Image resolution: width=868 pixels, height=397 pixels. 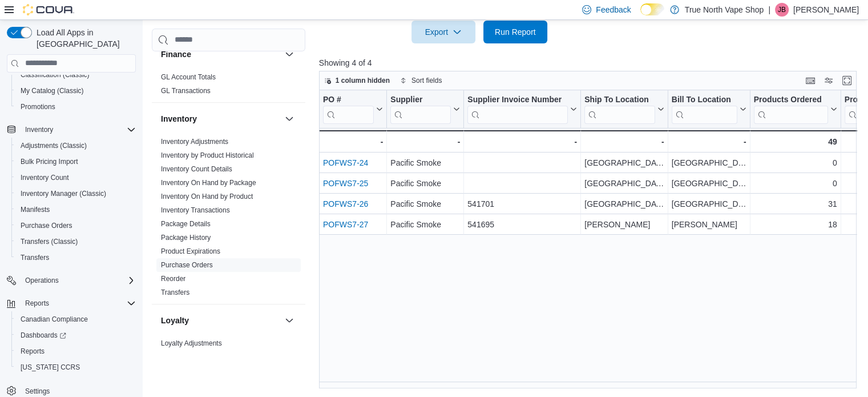 I want to click on div: 49, so click(x=795, y=141).